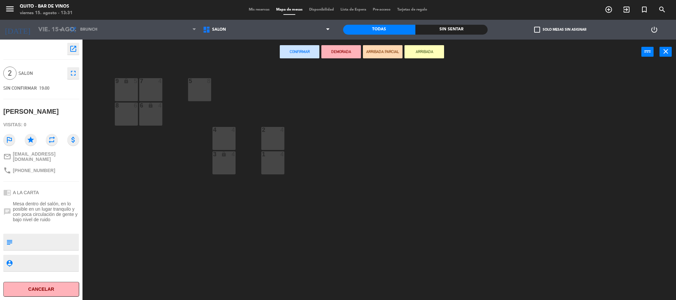 This screenshot has height=300, width=676. I want to click on i: menu, so click(10, 9).